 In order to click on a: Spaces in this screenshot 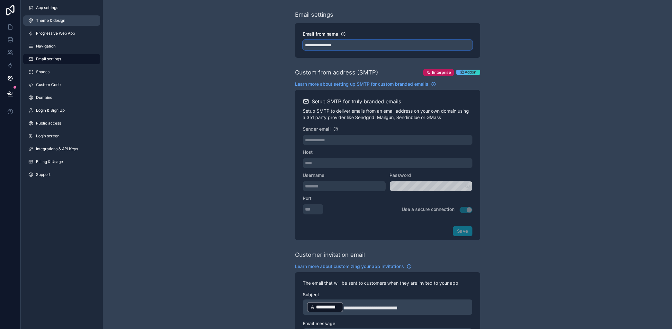, I will do `click(62, 72)`.